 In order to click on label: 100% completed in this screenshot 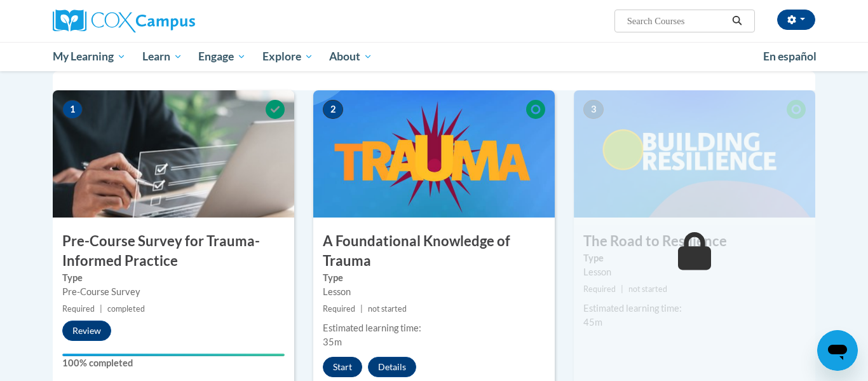, I will do `click(173, 363)`.